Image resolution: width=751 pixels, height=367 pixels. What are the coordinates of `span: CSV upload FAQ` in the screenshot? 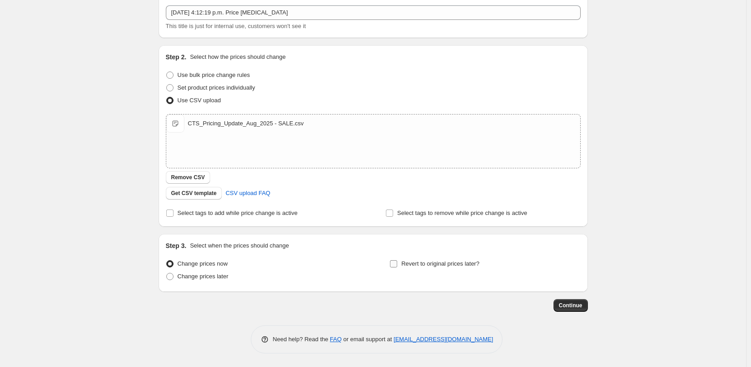 It's located at (248, 193).